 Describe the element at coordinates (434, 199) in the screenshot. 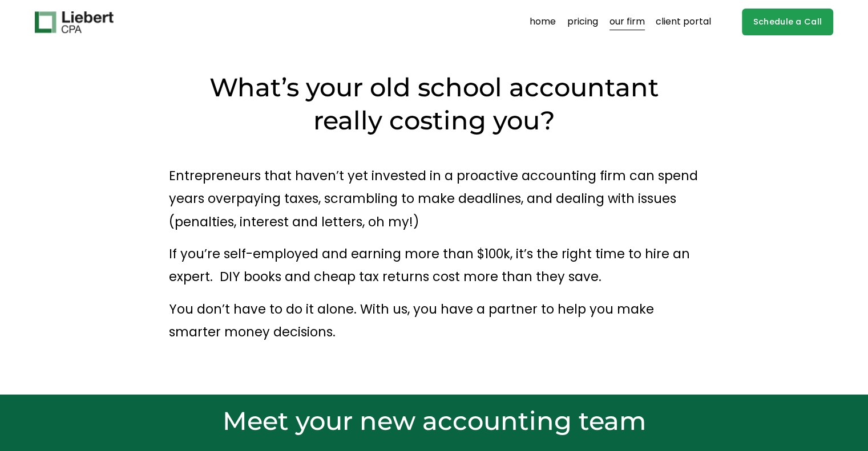

I see `p: Entrepreneurs that haven’t yet invested in a proactive accounting firm can spend years overpaying...` at that location.